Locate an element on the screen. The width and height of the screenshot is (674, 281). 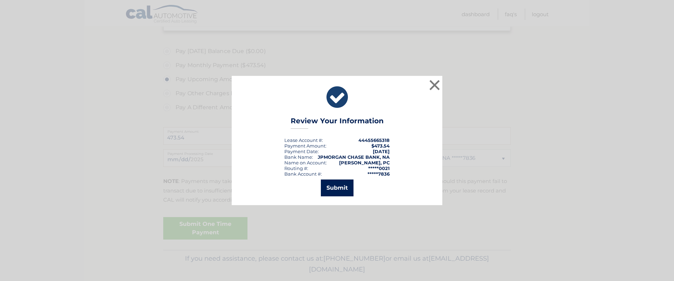
div: Bank Name: is located at coordinates (299, 157).